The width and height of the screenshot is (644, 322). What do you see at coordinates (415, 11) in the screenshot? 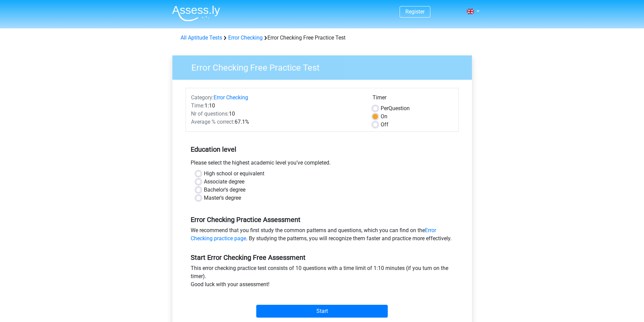
I see `a: Register` at bounding box center [415, 11].